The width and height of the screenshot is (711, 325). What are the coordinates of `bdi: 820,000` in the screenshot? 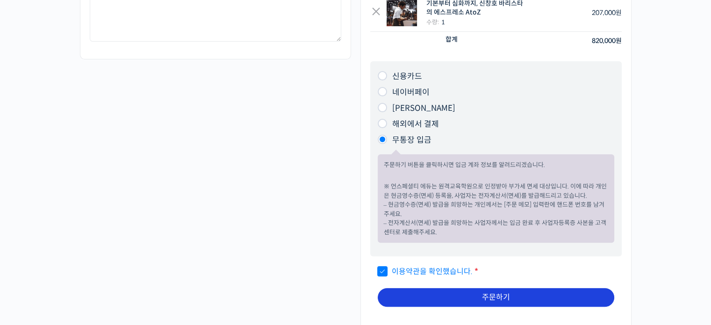 It's located at (607, 41).